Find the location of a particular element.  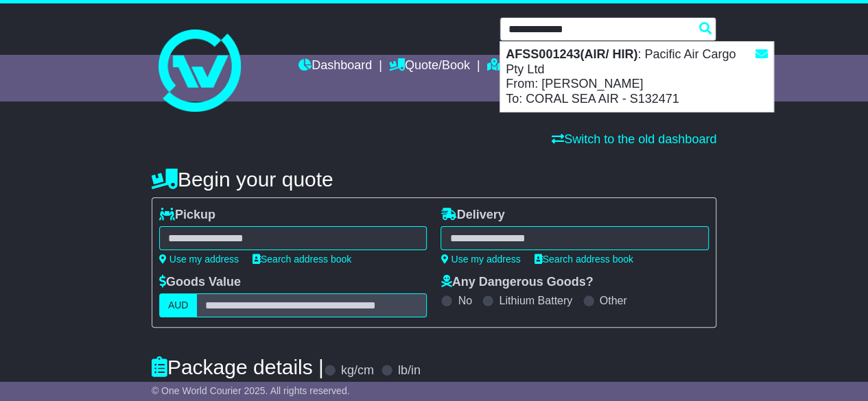

a: Switch to the old dashboard is located at coordinates (634, 139).